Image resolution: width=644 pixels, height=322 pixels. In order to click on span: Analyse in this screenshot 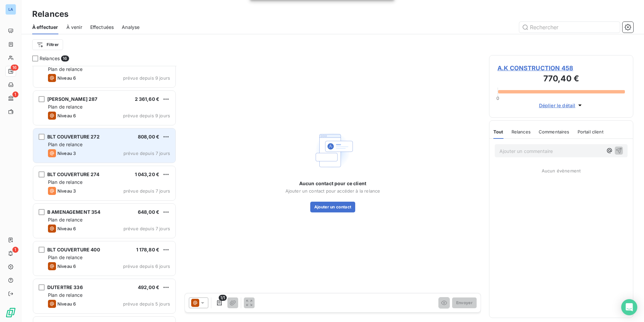, I will do `click(130, 27)`.